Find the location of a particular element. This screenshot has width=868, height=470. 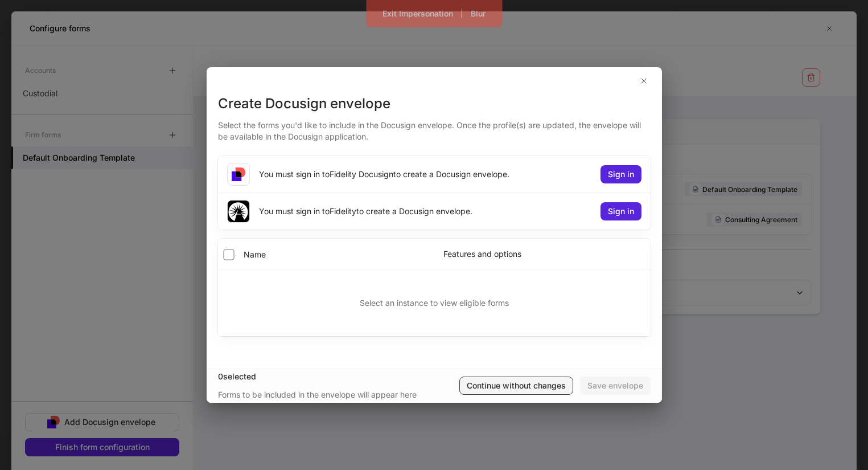

span: Name is located at coordinates (254, 255).